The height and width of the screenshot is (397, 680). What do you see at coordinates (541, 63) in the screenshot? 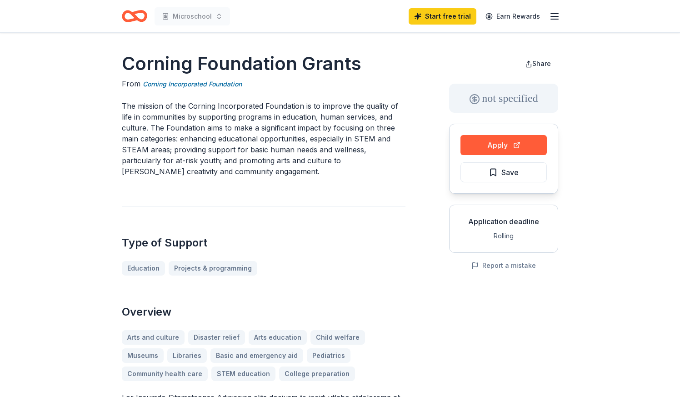
I see `span: Share` at bounding box center [541, 63].